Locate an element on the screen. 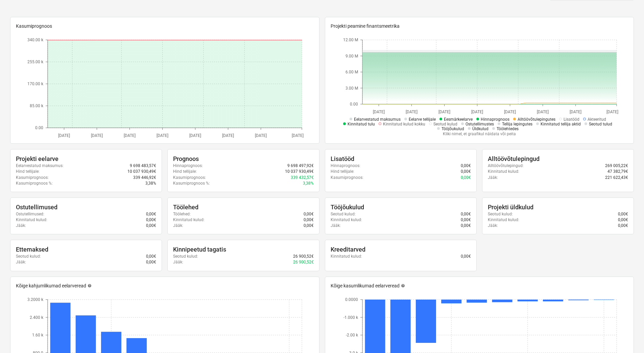 This screenshot has height=353, width=644. div: Kinnipeetud tagatis is located at coordinates (243, 249).